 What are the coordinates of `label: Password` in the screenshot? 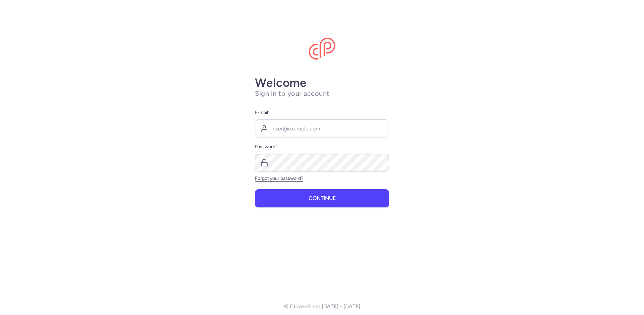 It's located at (322, 147).